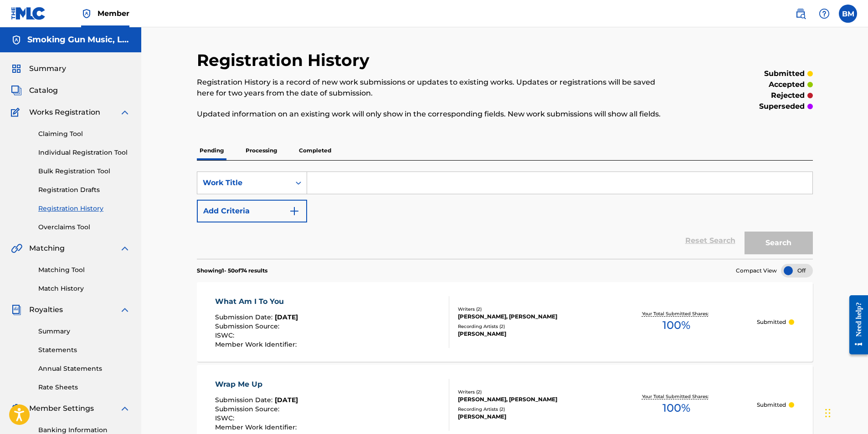 This screenshot has width=868, height=434. I want to click on p: accepted, so click(786, 84).